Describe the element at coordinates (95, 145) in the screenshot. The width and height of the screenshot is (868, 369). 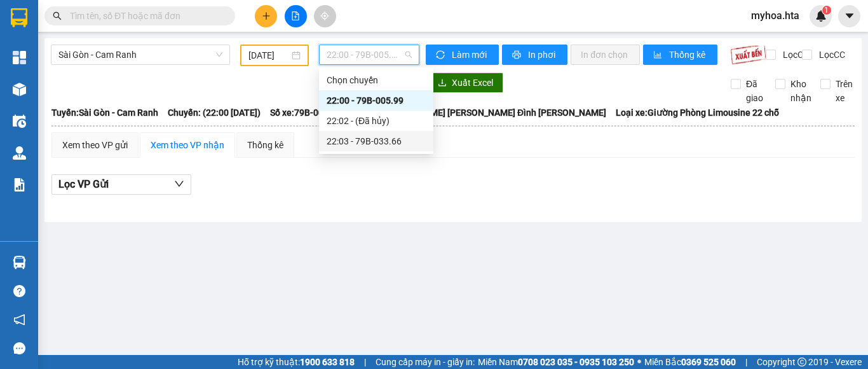
I see `div: Xem theo VP gửi` at that location.